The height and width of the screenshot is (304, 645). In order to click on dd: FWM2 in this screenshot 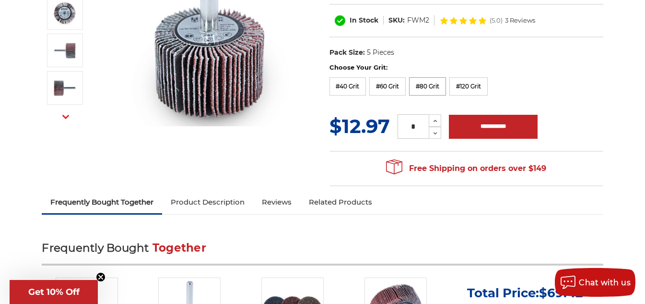, I will do `click(418, 20)`.